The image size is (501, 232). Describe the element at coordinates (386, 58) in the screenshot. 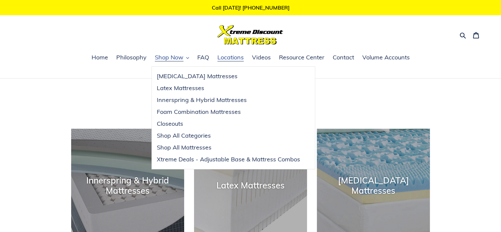

I see `a: Volume Accounts` at that location.